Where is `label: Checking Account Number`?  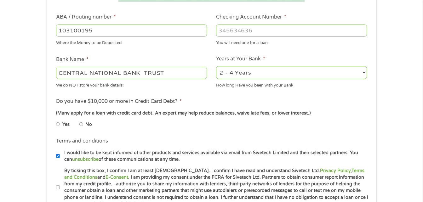
label: Checking Account Number is located at coordinates (251, 17).